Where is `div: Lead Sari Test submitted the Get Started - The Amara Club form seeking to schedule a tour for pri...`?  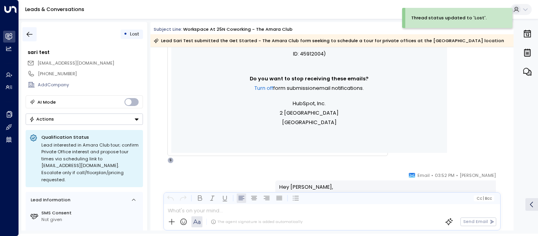
div: Lead Sari Test submitted the Get Started - The Amara Club form seeking to schedule a tour for pri... is located at coordinates (329, 41).